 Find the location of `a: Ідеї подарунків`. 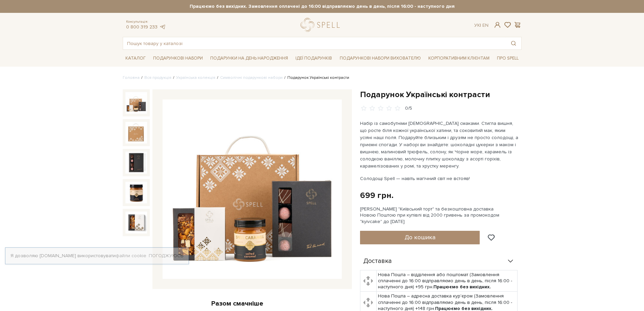

a: Ідеї подарунків is located at coordinates (314, 58).